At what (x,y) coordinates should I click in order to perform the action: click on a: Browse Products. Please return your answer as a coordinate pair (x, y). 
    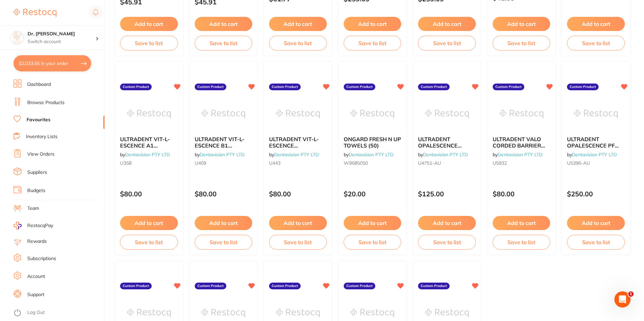
    Looking at the image, I should click on (45, 103).